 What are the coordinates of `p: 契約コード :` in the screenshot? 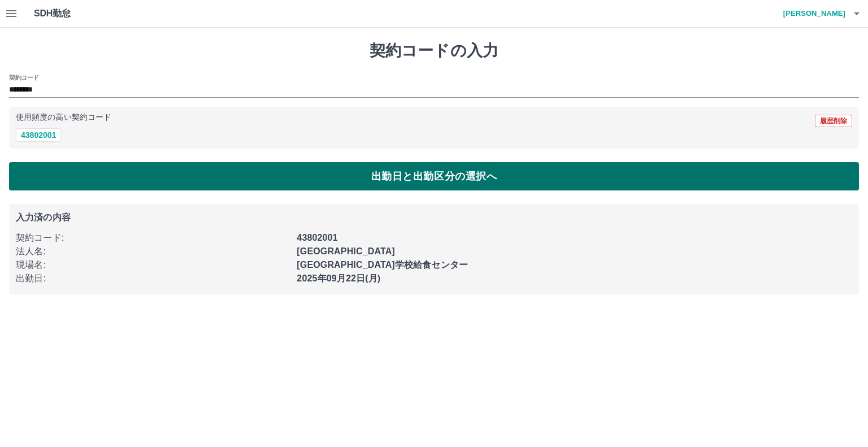 It's located at (152, 238).